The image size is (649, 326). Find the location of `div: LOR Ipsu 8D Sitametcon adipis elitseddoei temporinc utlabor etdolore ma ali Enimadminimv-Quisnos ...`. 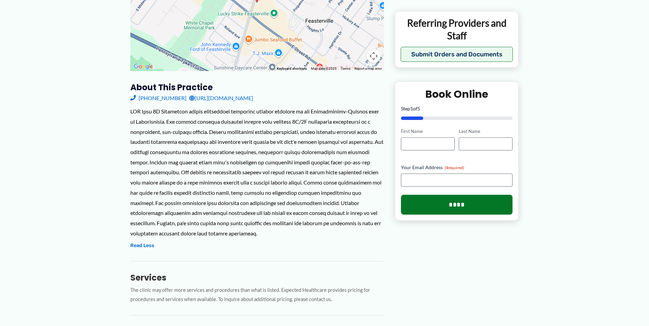

div: LOR Ipsu 8D Sitametcon adipis elitseddoei temporinc utlabor etdolore ma ali Enimadminimv-Quisnos ... is located at coordinates (257, 172).